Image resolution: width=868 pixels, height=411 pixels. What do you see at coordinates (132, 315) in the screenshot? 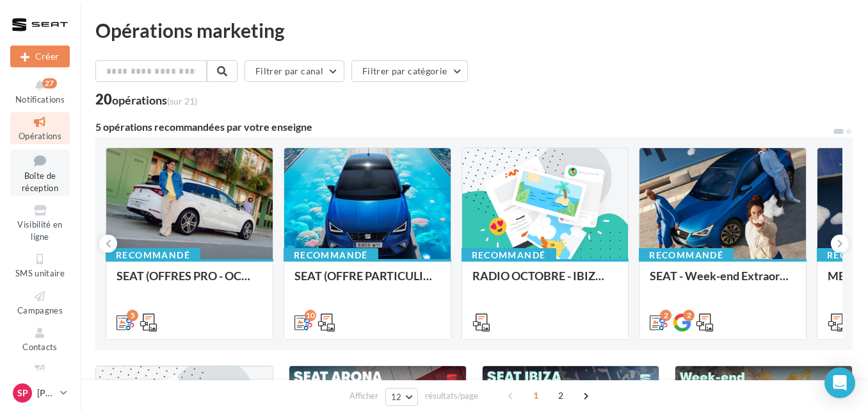
I see `div: 5` at bounding box center [132, 315].